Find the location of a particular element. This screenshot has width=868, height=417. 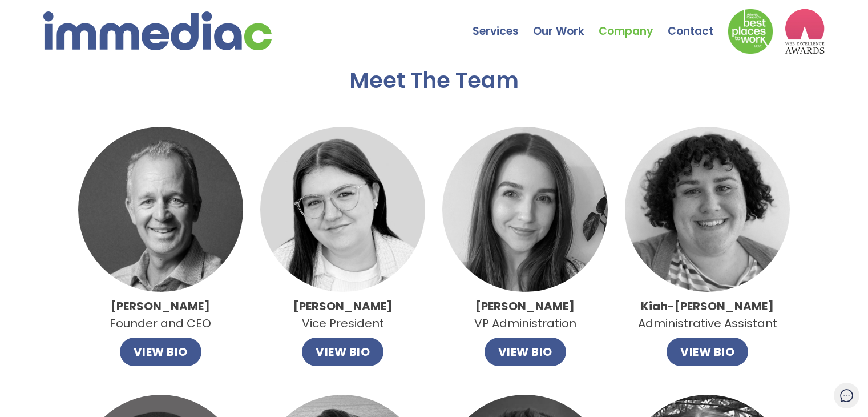

h2: Meet The Team is located at coordinates (434, 80).